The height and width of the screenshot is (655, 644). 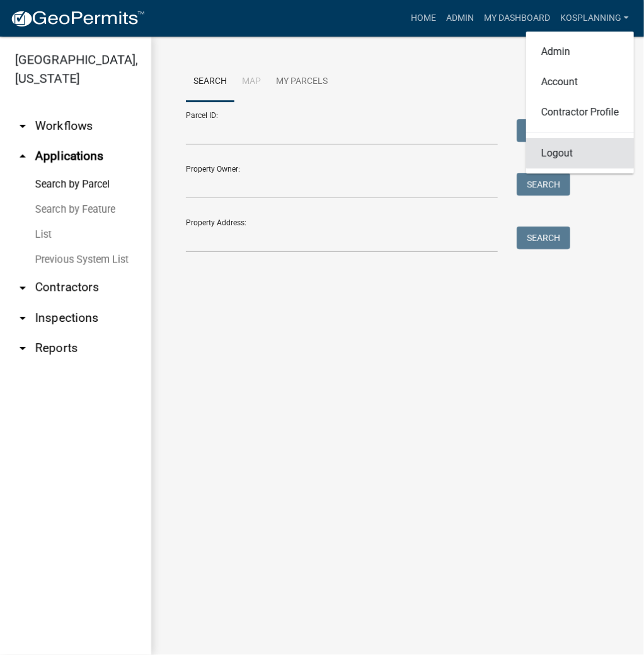 What do you see at coordinates (302, 82) in the screenshot?
I see `a: My Parcels` at bounding box center [302, 82].